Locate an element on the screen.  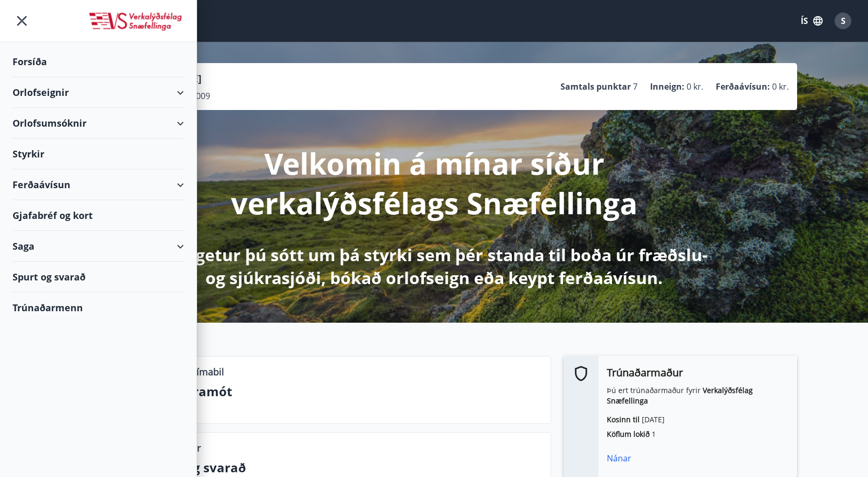
div: Saga is located at coordinates (98, 246).